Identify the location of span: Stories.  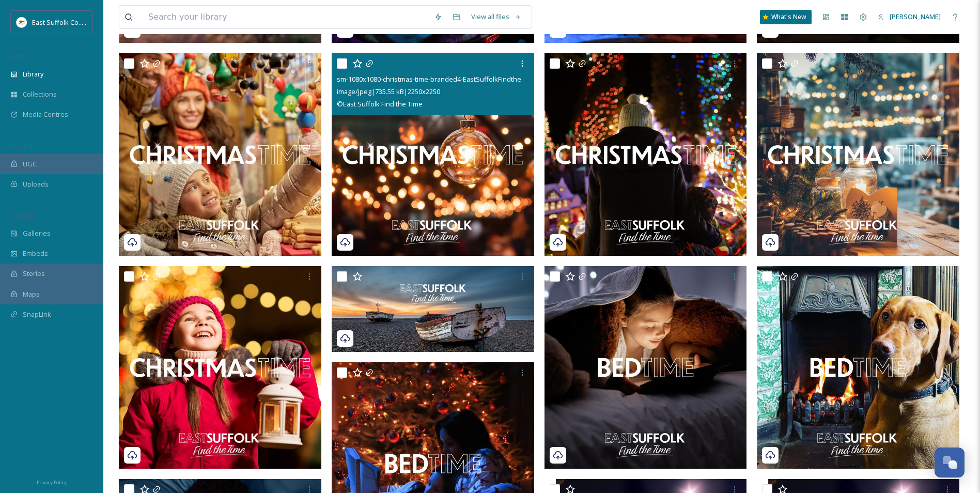
(33, 273).